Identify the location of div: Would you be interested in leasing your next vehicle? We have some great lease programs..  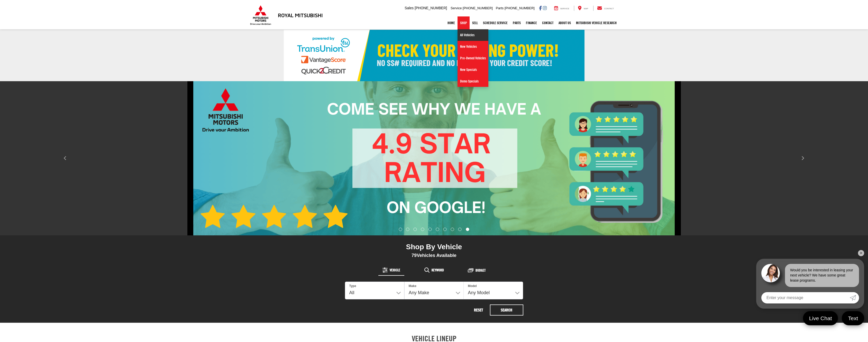
(822, 276).